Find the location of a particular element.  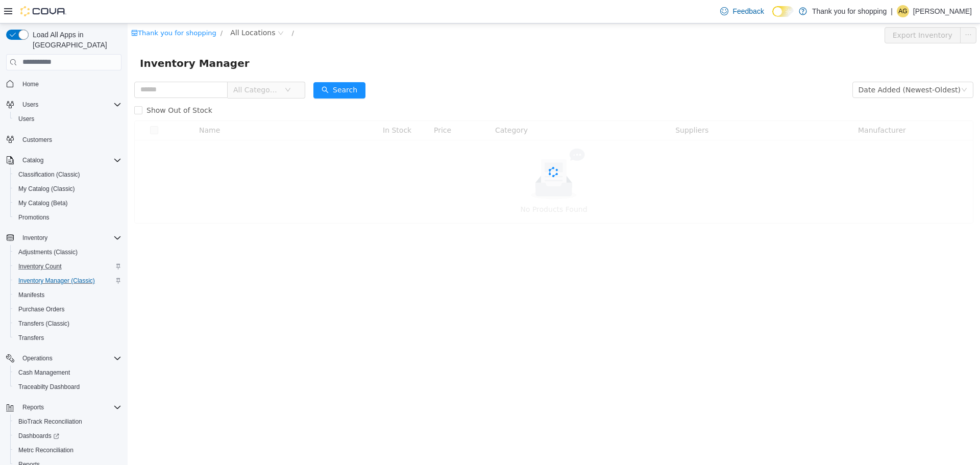

button: Manifests is located at coordinates (68, 295).